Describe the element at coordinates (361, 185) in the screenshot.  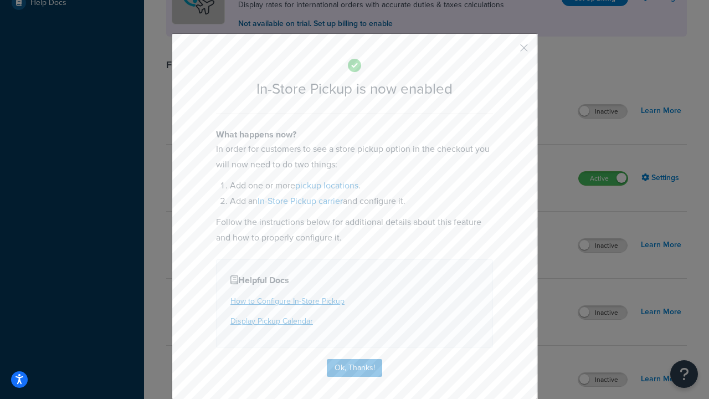
I see `li: Add one or more .` at that location.